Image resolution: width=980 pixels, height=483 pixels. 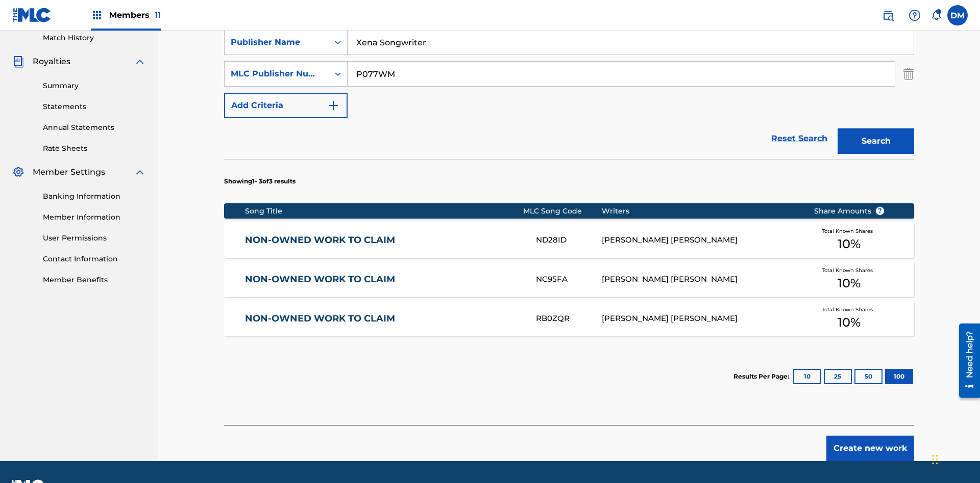 What do you see at coordinates (908, 74) in the screenshot?
I see `img: Delete Criterion` at bounding box center [908, 74].